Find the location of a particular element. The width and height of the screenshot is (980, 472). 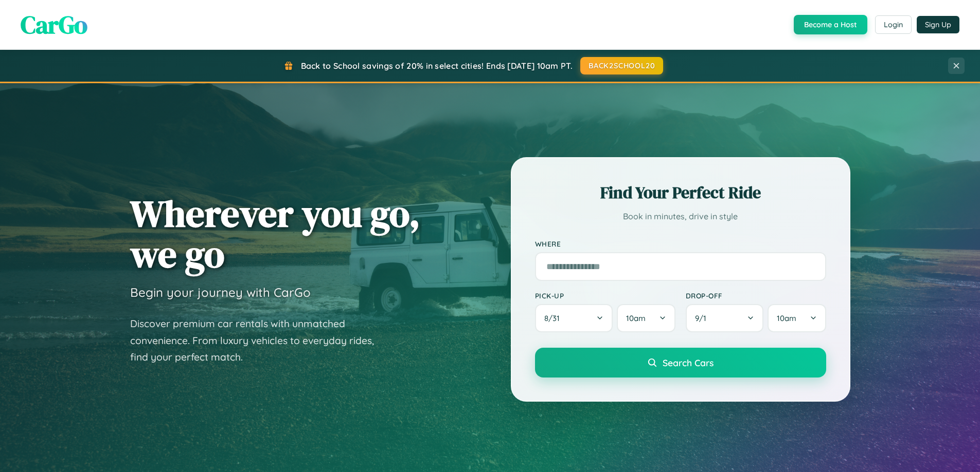

button: BACK2SCHOOL20 is located at coordinates (621, 66).